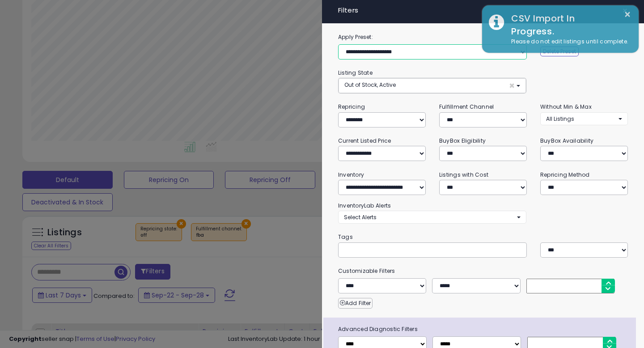 This screenshot has height=348, width=644. Describe the element at coordinates (463, 141) in the screenshot. I see `small: BuyBox Eligibility` at that location.